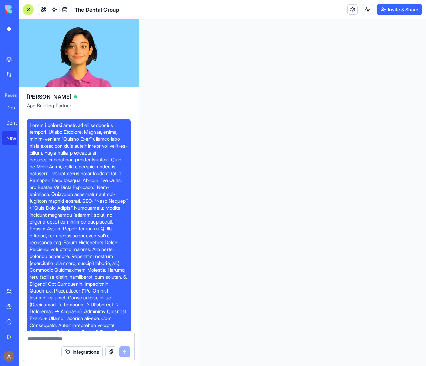 The width and height of the screenshot is (426, 366). I want to click on a: Dentele Career Transitions, so click(16, 123).